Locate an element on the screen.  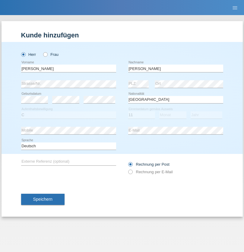
h1: Kunde hinzufügen is located at coordinates (122, 35).